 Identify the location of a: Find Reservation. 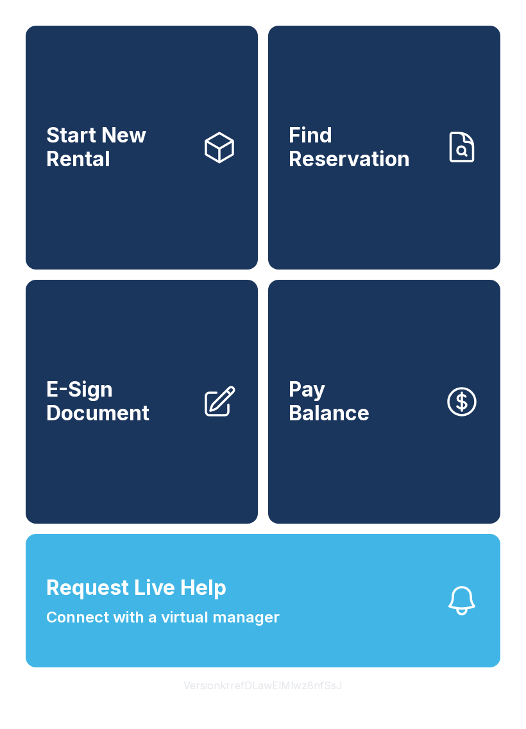
(384, 148).